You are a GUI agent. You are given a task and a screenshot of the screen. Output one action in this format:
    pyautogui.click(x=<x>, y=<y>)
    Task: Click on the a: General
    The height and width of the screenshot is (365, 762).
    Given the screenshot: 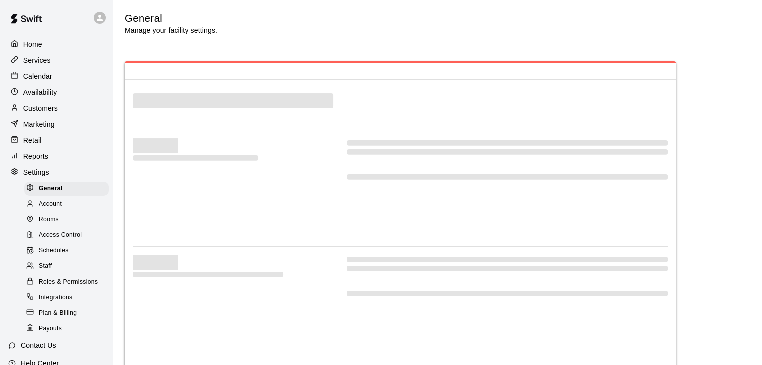 What is the action you would take?
    pyautogui.click(x=68, y=189)
    